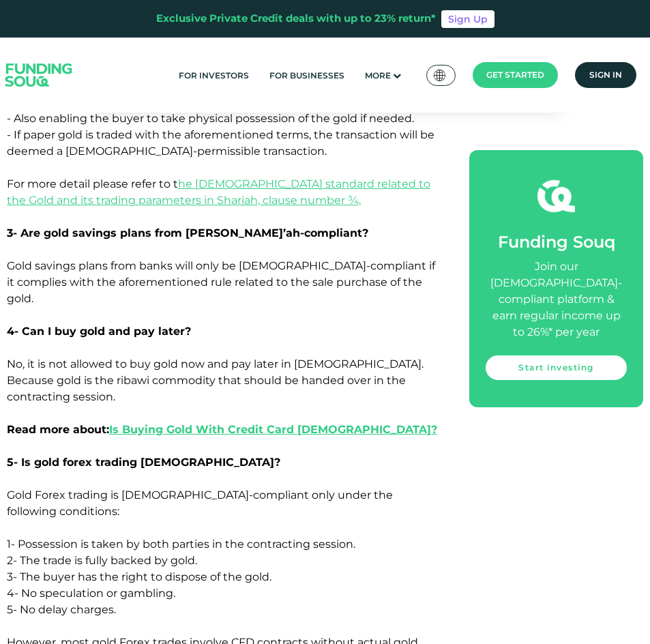  Describe the element at coordinates (605, 75) in the screenshot. I see `a: Sign in` at that location.